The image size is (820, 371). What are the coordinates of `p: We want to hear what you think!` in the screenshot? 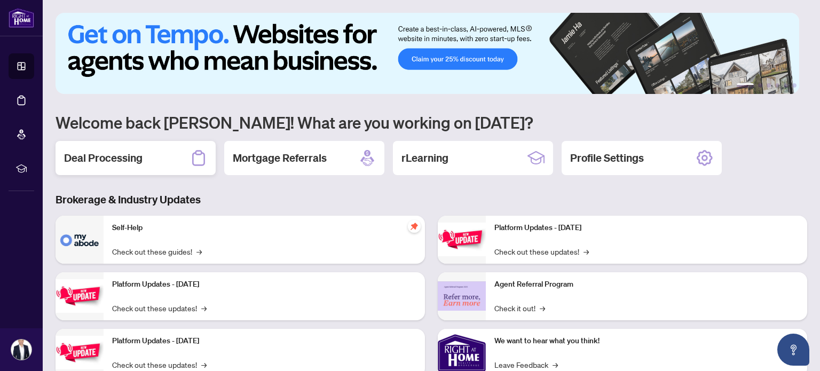 It's located at (646, 341).